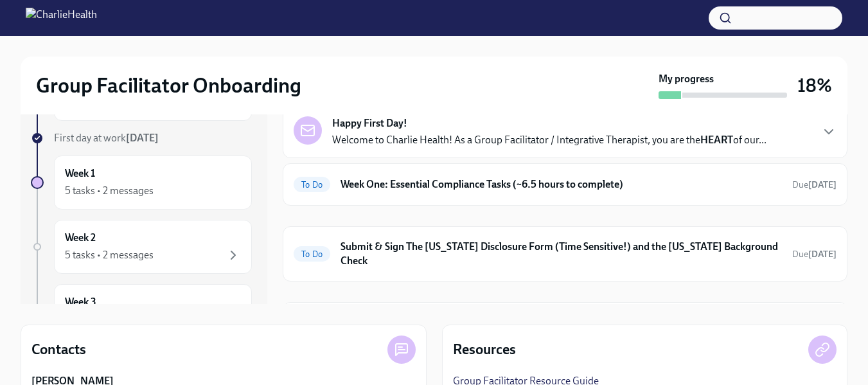 Image resolution: width=868 pixels, height=385 pixels. What do you see at coordinates (561, 184) in the screenshot?
I see `h6: Week One: Essential Compliance Tasks (~6.5 hours to complete)` at bounding box center [561, 184].